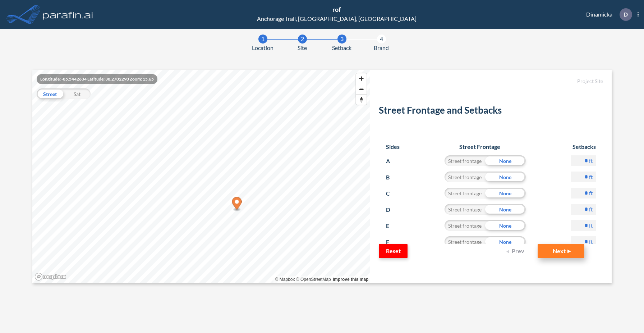 The width and height of the screenshot is (644, 333). What do you see at coordinates (491, 81) in the screenshot?
I see `h5: Project Site` at bounding box center [491, 81].